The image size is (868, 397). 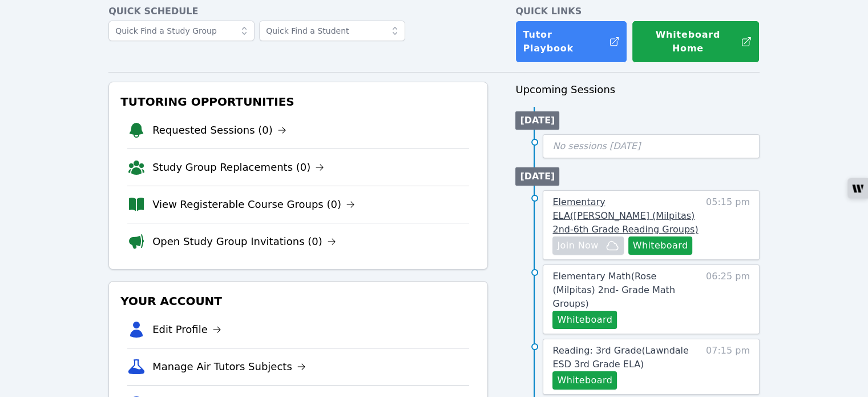 I want to click on span: Reading: 3rd Grade ( Lawndale ESD 3rd Grade ELA ), so click(x=621, y=357).